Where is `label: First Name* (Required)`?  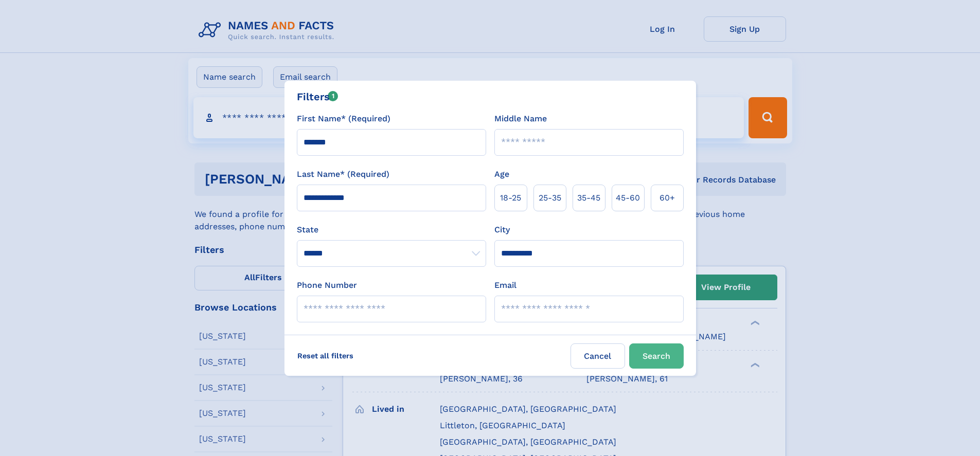
label: First Name* (Required) is located at coordinates (344, 119).